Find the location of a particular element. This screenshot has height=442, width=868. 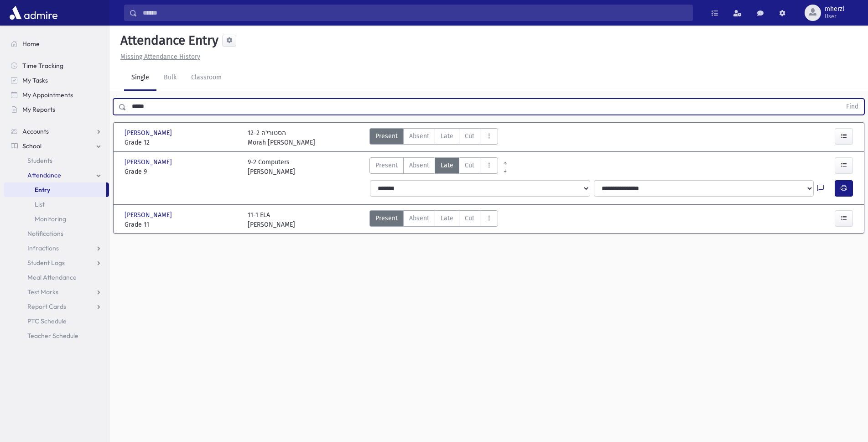

span: My Tasks is located at coordinates (35, 80).